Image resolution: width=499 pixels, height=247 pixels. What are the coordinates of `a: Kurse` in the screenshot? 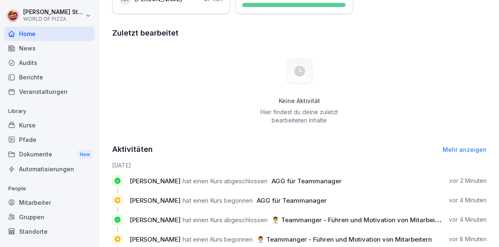 It's located at (49, 125).